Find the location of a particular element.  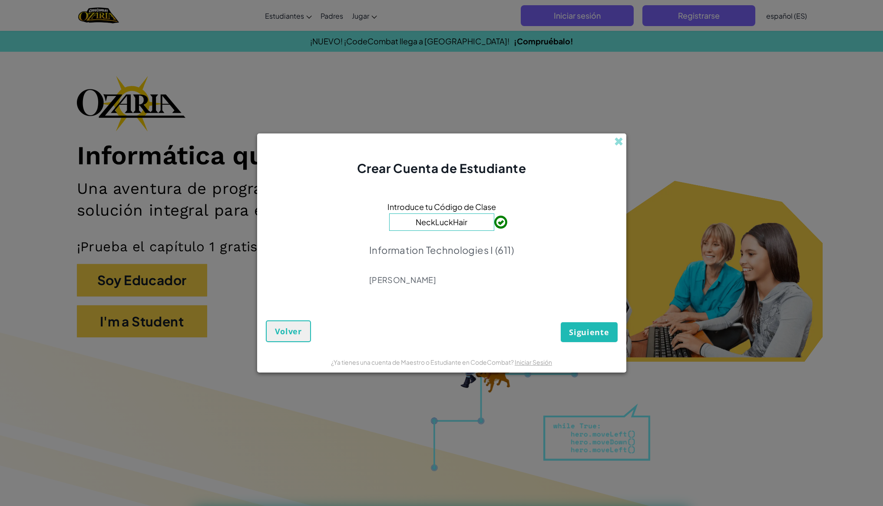

button: Volver is located at coordinates (288, 331).